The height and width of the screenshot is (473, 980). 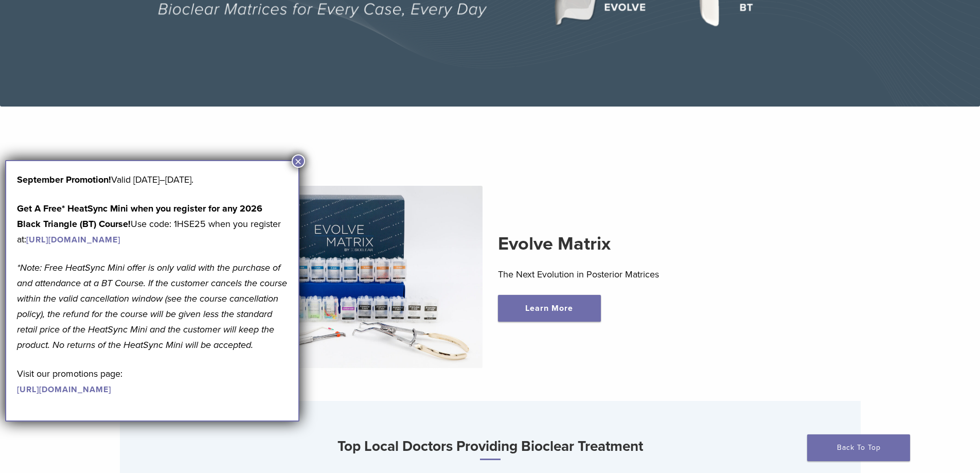 What do you see at coordinates (490, 447) in the screenshot?
I see `h3: Top Local Doctors Providing Bioclear Treatment` at bounding box center [490, 447].